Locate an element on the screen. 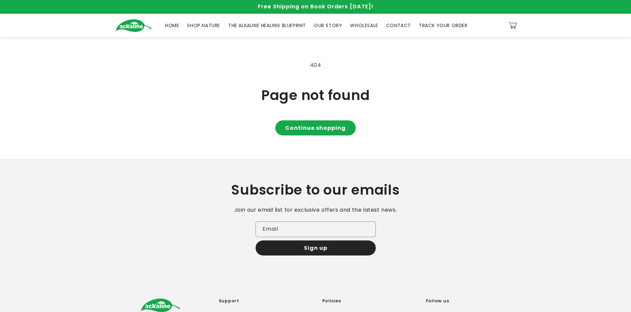 The height and width of the screenshot is (312, 631). button: Subscribe is located at coordinates (316, 248).